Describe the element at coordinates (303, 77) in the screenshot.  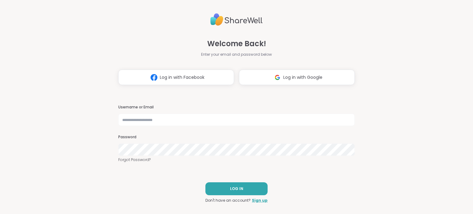
I see `span: Log in with Google` at that location.